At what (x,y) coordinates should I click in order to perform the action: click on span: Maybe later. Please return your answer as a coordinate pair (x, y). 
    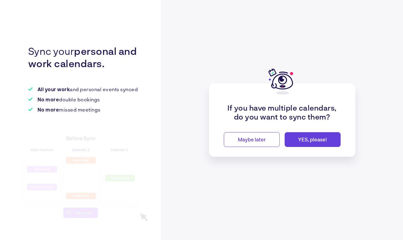
    Looking at the image, I should click on (252, 139).